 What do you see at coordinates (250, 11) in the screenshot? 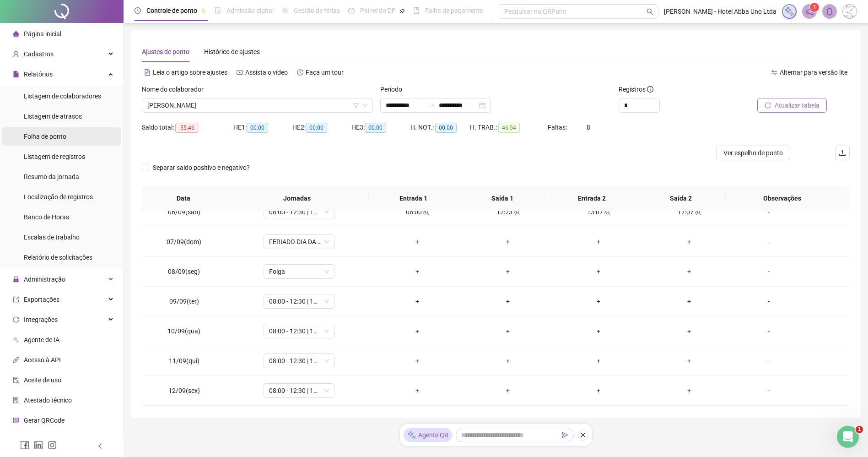
I see `span: Admissão digital` at bounding box center [250, 11].